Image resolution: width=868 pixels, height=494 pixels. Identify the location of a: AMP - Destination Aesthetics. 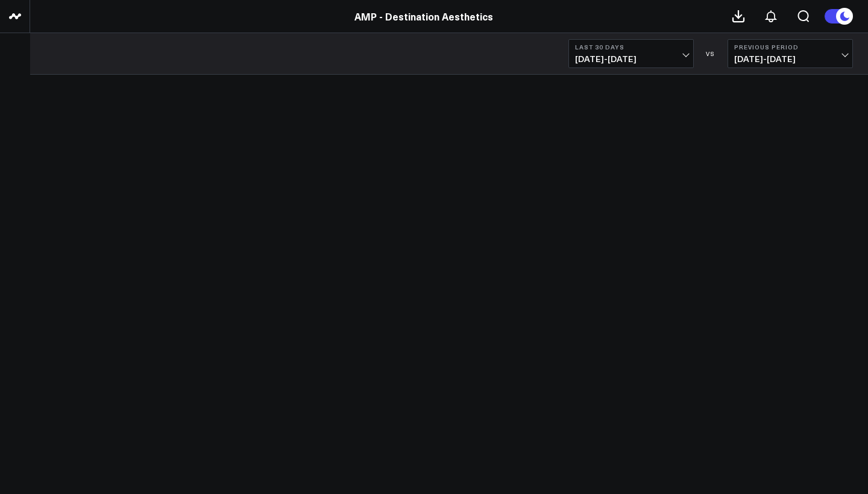
(424, 16).